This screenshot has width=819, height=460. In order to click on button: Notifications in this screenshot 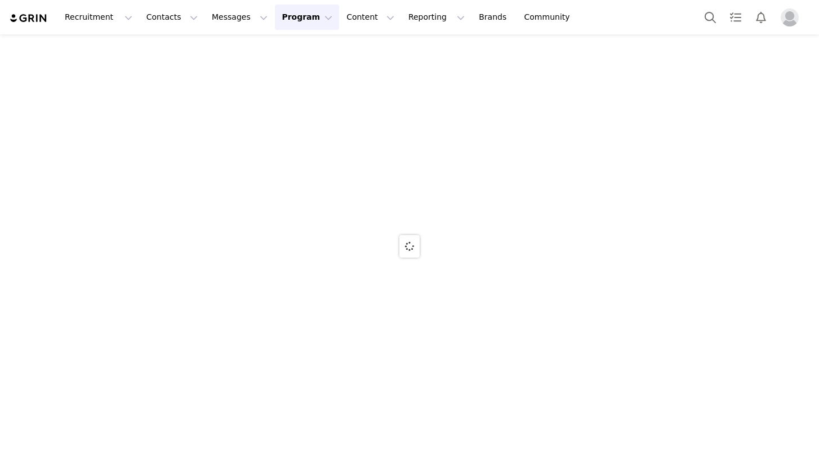, I will do `click(761, 17)`.